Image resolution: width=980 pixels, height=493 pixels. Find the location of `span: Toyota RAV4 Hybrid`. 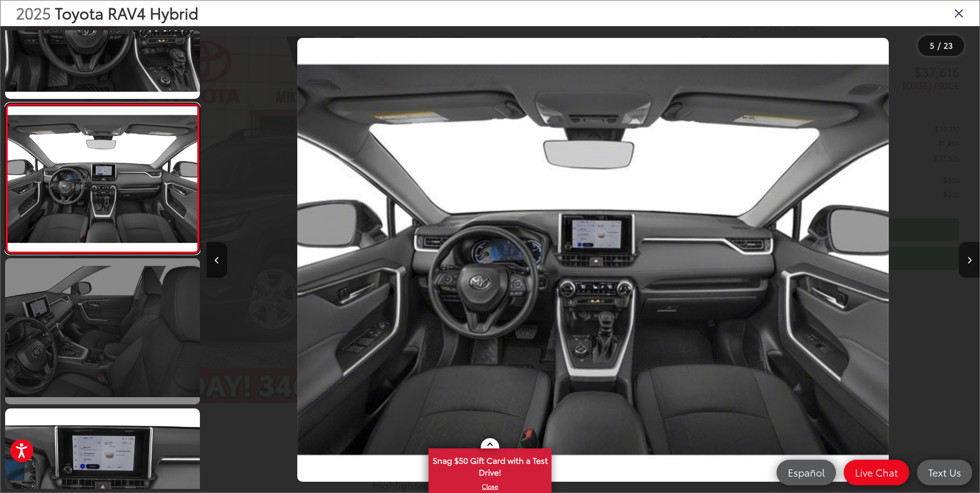

span: Toyota RAV4 Hybrid is located at coordinates (127, 12).